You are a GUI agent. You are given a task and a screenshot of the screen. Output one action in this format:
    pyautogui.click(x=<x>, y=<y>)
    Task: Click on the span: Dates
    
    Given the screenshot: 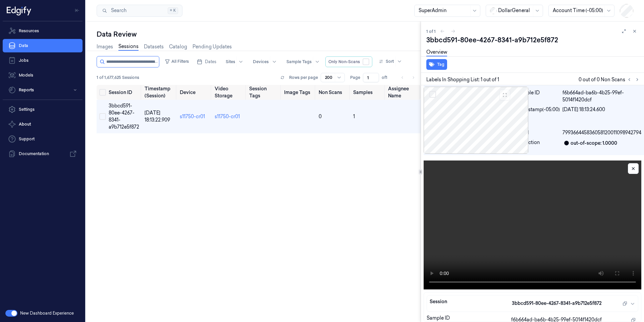 What is the action you would take?
    pyautogui.click(x=210, y=62)
    